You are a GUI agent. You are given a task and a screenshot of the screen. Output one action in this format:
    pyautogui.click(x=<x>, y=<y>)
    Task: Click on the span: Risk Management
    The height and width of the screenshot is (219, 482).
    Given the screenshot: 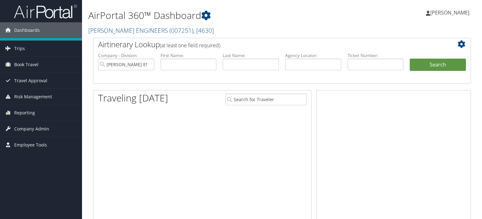 What is the action you would take?
    pyautogui.click(x=33, y=97)
    